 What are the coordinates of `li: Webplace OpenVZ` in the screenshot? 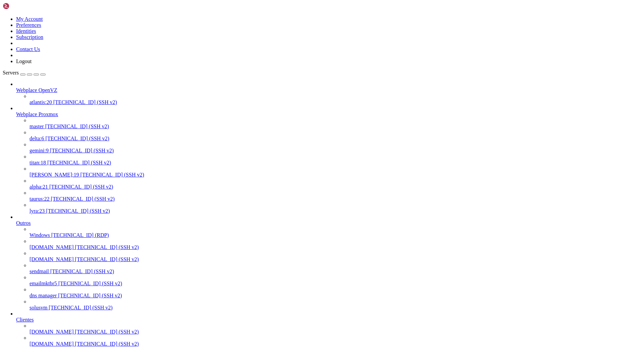 It's located at (329, 93).